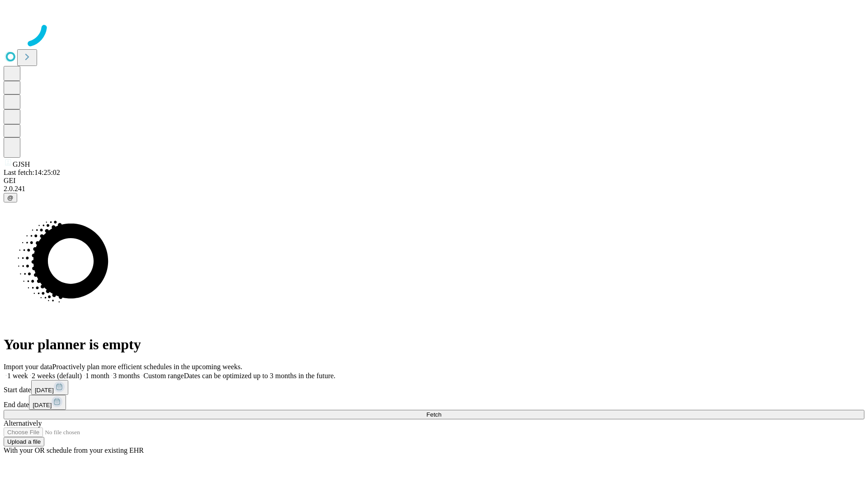 This screenshot has width=868, height=488. I want to click on span: Last fetch: 14:25:02, so click(32, 172).